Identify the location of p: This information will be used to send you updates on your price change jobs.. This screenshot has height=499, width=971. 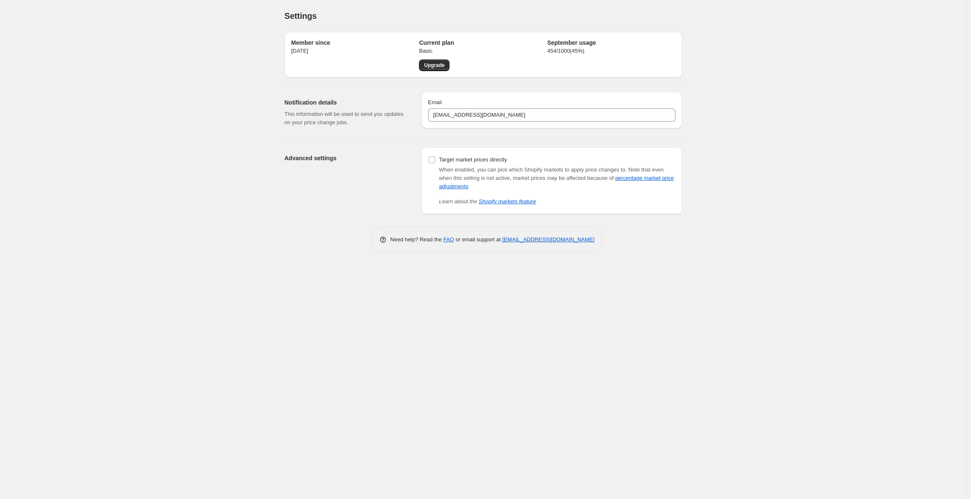
(346, 118).